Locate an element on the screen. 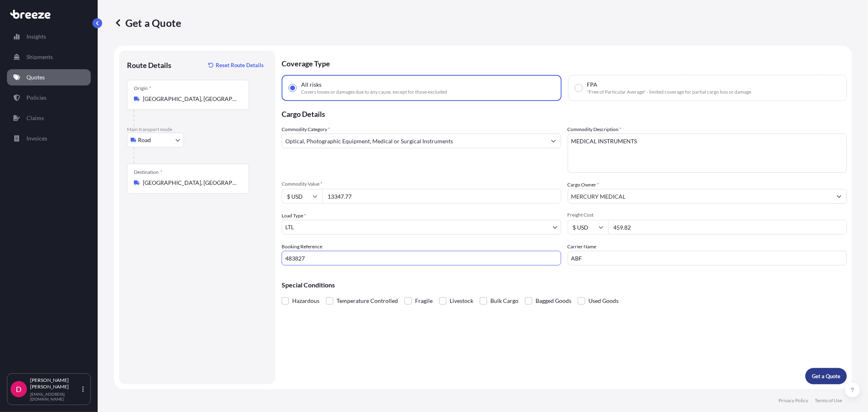  span: All risks is located at coordinates (311, 85).